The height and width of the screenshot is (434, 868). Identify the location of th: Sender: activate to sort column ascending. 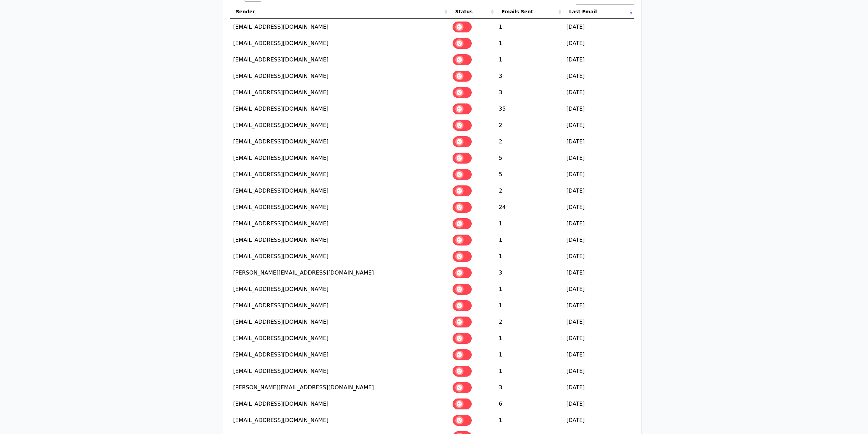
(339, 12).